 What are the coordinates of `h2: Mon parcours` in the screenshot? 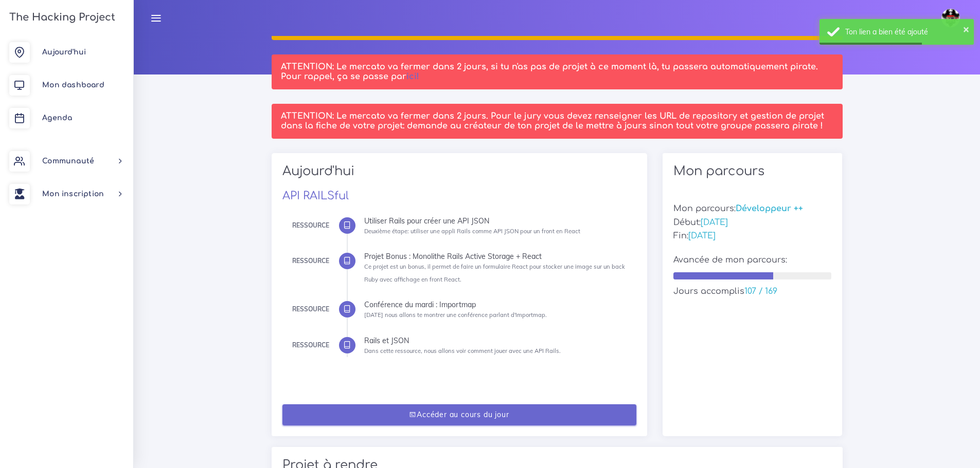 It's located at (753, 171).